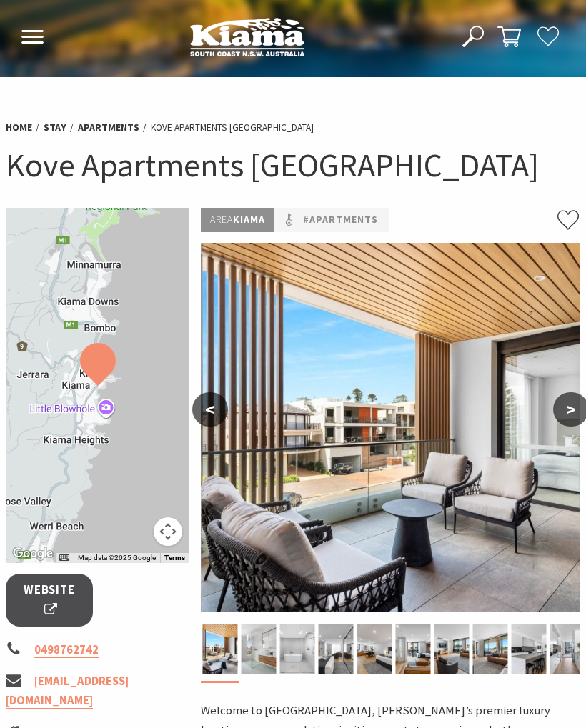 The image size is (586, 728). Describe the element at coordinates (108, 128) in the screenshot. I see `a: Apartments` at that location.